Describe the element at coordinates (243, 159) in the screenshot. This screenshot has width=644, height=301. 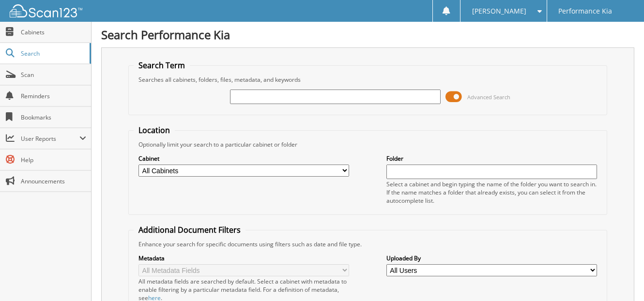
I see `label: Cabinet` at that location.